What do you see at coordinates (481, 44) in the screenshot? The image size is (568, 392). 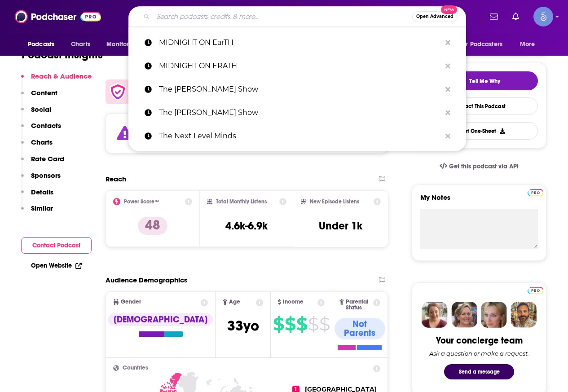 I see `span: For Podcasters` at bounding box center [481, 44].